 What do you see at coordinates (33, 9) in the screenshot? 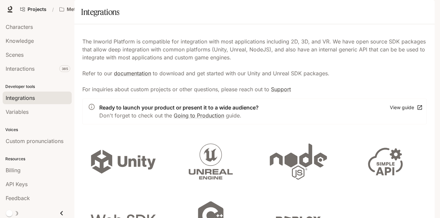
I see `a: Go to projects` at bounding box center [33, 9].